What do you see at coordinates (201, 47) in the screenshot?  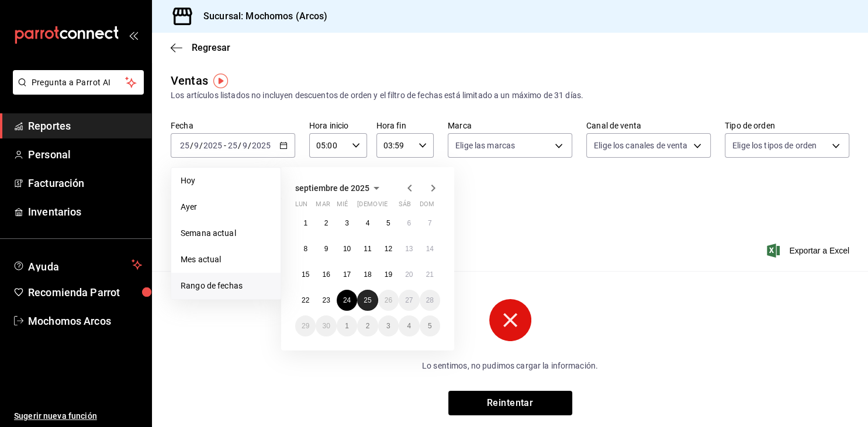 I see `button: Regresar` at bounding box center [201, 47].